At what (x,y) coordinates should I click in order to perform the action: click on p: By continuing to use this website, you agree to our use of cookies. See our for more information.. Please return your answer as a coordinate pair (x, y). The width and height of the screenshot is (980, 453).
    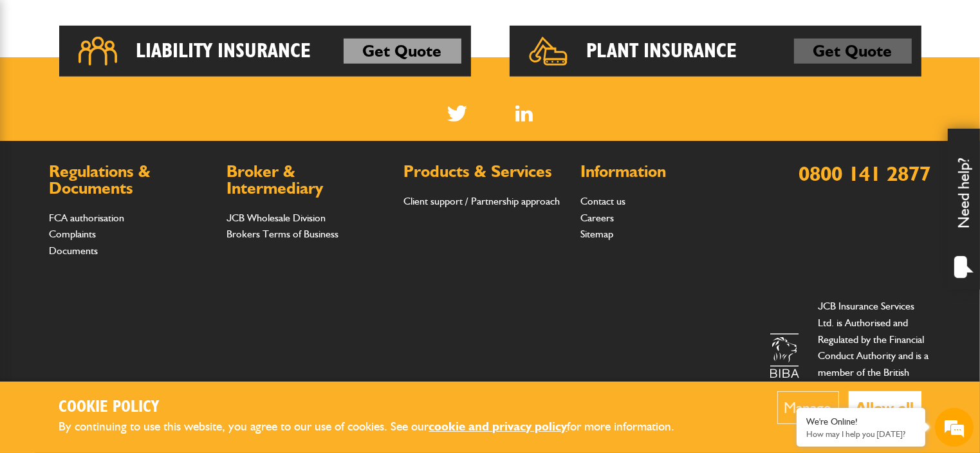
    Looking at the image, I should click on (378, 426).